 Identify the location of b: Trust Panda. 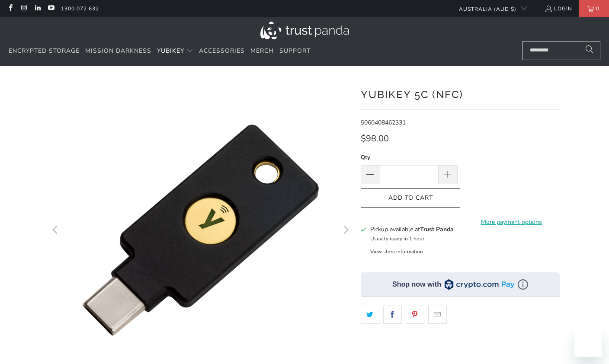
(437, 229).